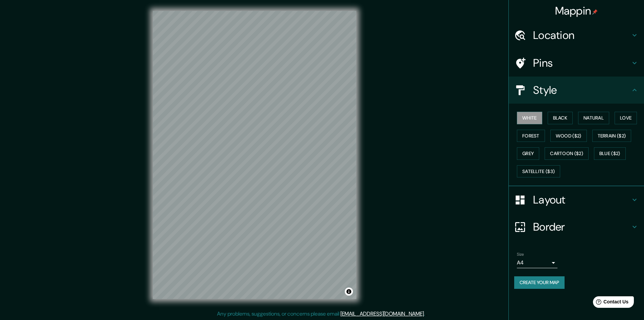 This screenshot has height=320, width=644. What do you see at coordinates (254, 155) in the screenshot?
I see `canvas: Map` at bounding box center [254, 155].